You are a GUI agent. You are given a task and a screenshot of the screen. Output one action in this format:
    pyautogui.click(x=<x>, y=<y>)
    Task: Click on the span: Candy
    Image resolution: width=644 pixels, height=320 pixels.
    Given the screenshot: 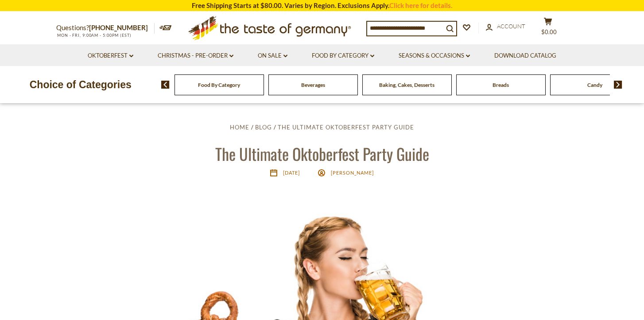 What is the action you would take?
    pyautogui.click(x=595, y=85)
    